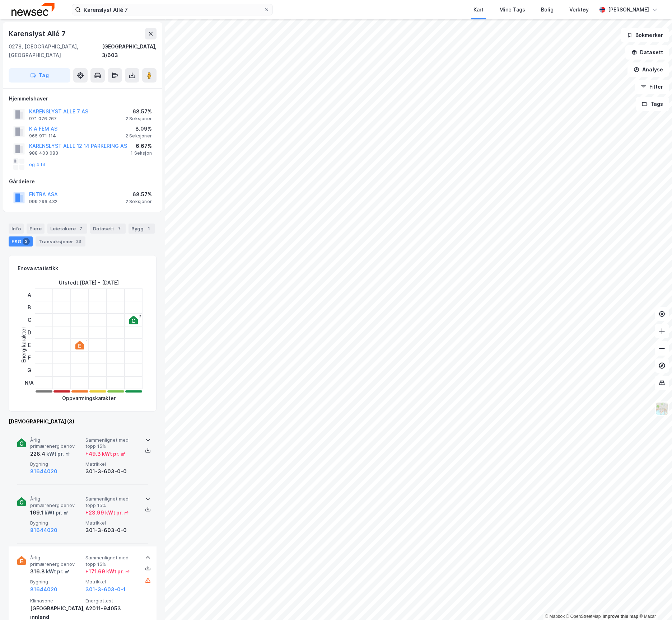 The height and width of the screenshot is (620, 672). What do you see at coordinates (140, 317) in the screenshot?
I see `div: 2` at bounding box center [140, 317].